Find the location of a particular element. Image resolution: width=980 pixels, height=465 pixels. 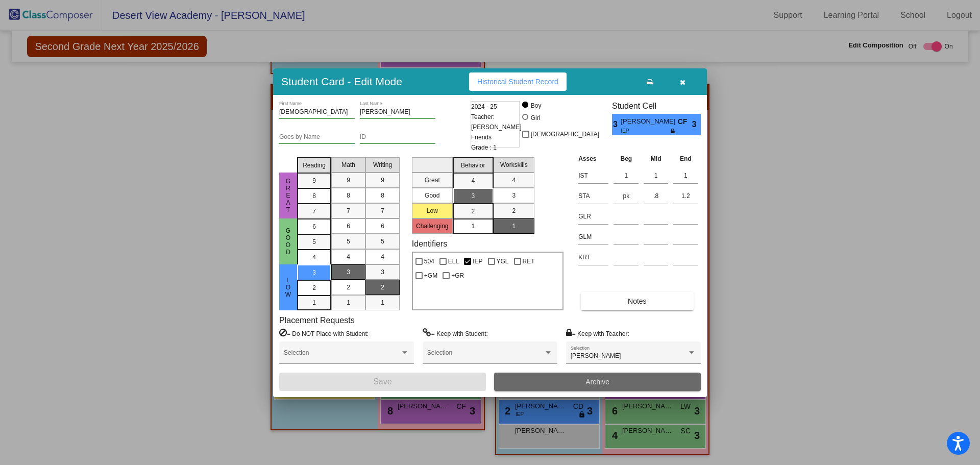

span: Writing is located at coordinates (382, 165).